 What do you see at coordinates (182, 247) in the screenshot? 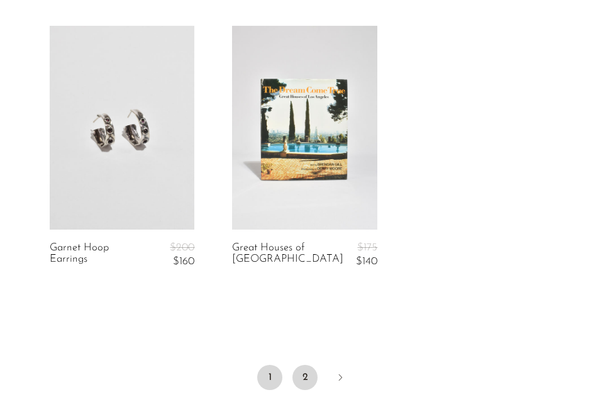
I see `span: $200` at bounding box center [182, 247].